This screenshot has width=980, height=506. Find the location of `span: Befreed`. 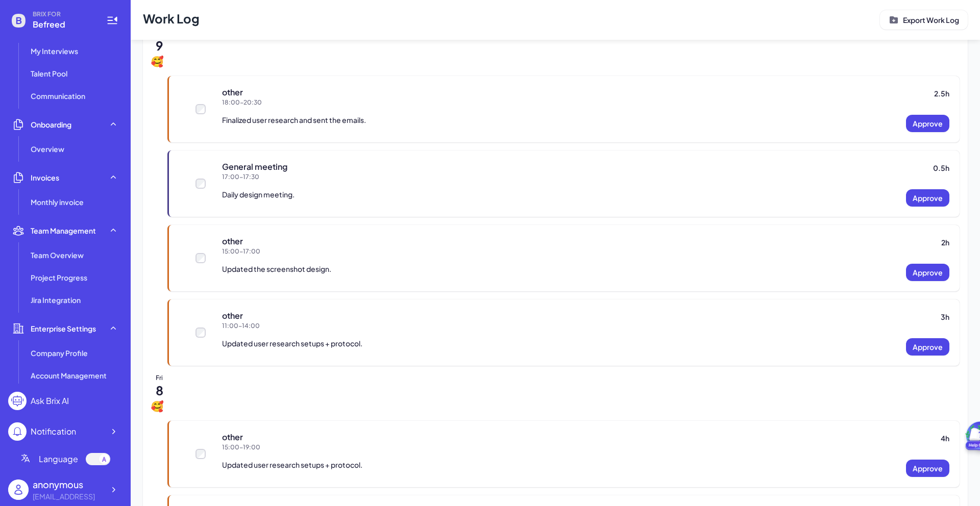

span: Befreed is located at coordinates (63, 24).